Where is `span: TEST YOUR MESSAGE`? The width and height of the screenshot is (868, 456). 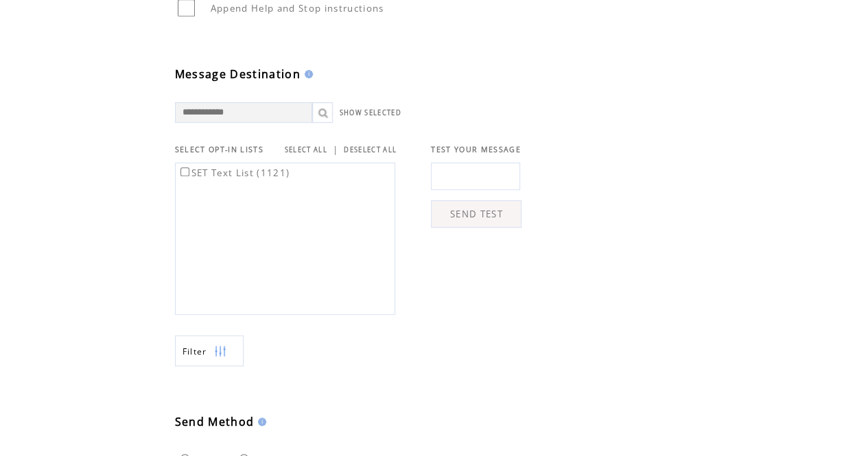
span: TEST YOUR MESSAGE is located at coordinates (475, 150).